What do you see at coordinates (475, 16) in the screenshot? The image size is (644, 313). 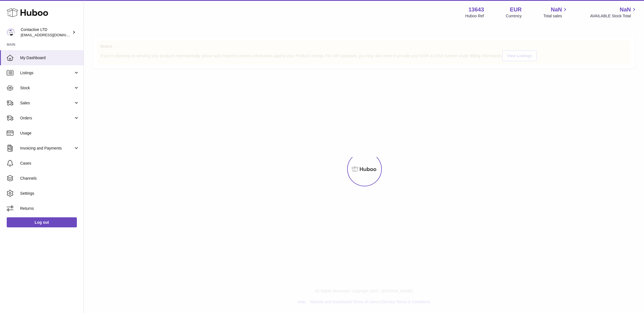 I see `div: Huboo Ref` at bounding box center [475, 16].